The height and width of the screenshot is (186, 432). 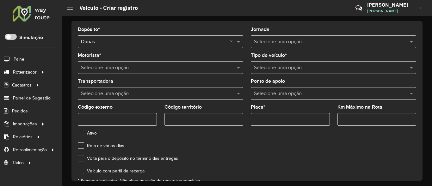 What do you see at coordinates (101, 146) in the screenshot?
I see `label: Rota de vários dias` at bounding box center [101, 146].